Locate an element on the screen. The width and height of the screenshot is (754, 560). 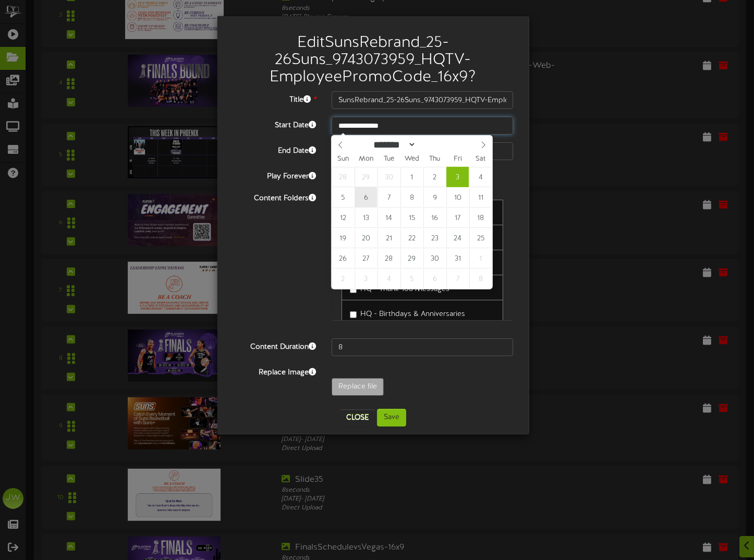
input: Title is located at coordinates (423, 100).